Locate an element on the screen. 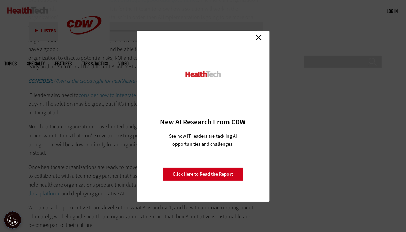 This screenshot has height=232, width=406. a: Click Here to Read the Report is located at coordinates (203, 174).